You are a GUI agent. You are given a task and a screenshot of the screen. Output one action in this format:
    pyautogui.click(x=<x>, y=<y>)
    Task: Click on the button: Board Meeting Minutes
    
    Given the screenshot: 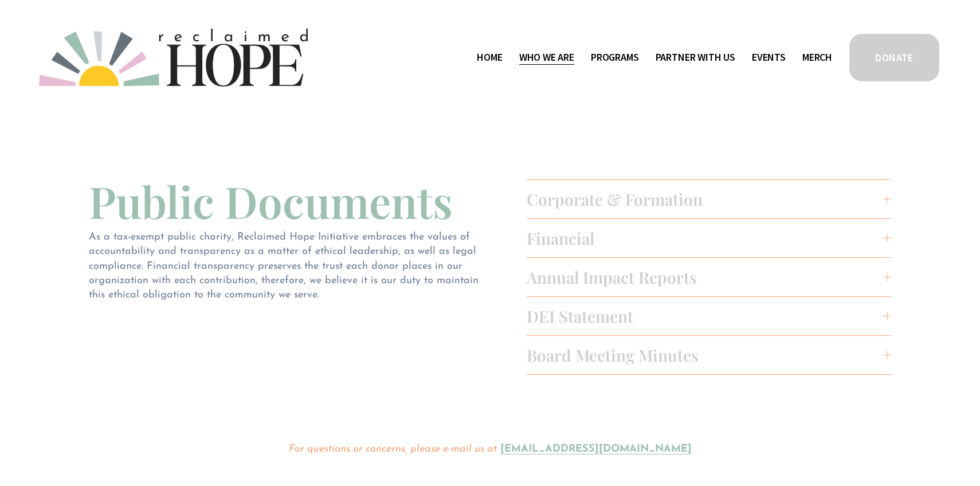 What is the action you would take?
    pyautogui.click(x=709, y=355)
    